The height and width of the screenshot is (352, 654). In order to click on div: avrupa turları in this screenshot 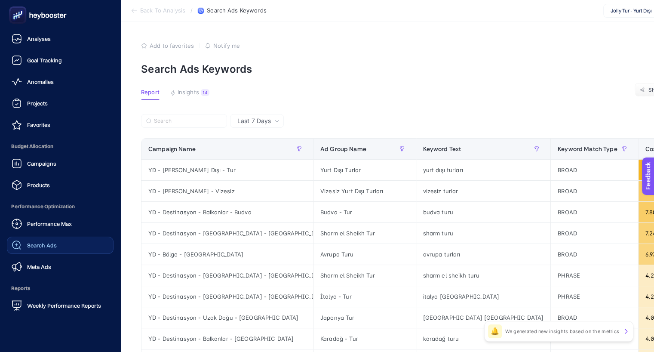, I will do `click(483, 254)`.